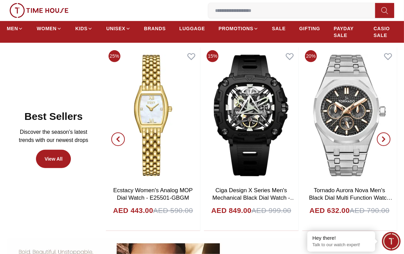 This screenshot has width=404, height=254. I want to click on a: View All, so click(53, 159).